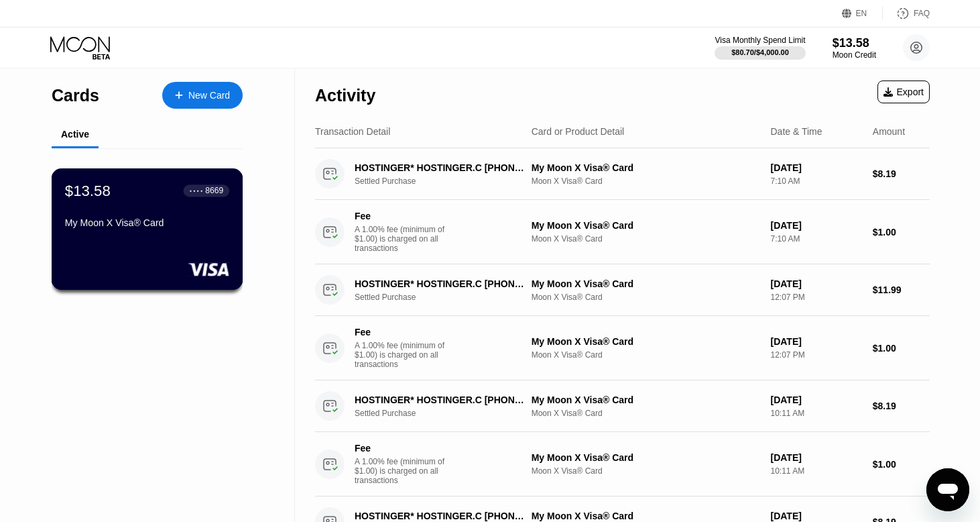  What do you see at coordinates (759, 48) in the screenshot?
I see `div: Visa Monthly Spend Limit$80.70/$4,000.00` at bounding box center [759, 48].